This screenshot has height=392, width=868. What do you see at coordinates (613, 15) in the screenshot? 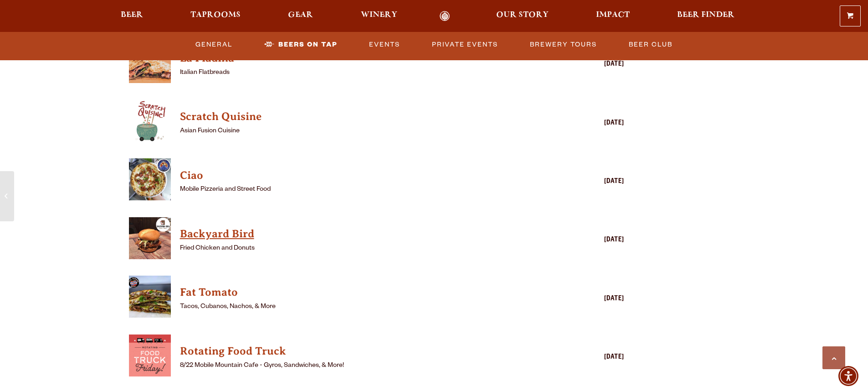
I see `span: Impact` at bounding box center [613, 15].